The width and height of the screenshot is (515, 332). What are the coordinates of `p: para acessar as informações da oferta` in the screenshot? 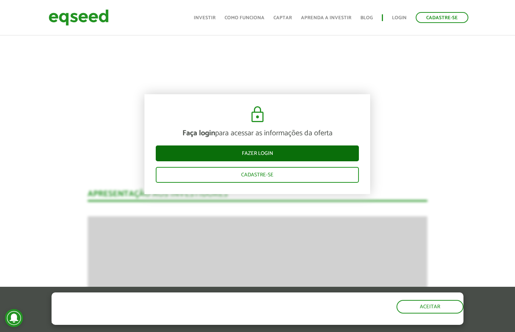 It's located at (258, 133).